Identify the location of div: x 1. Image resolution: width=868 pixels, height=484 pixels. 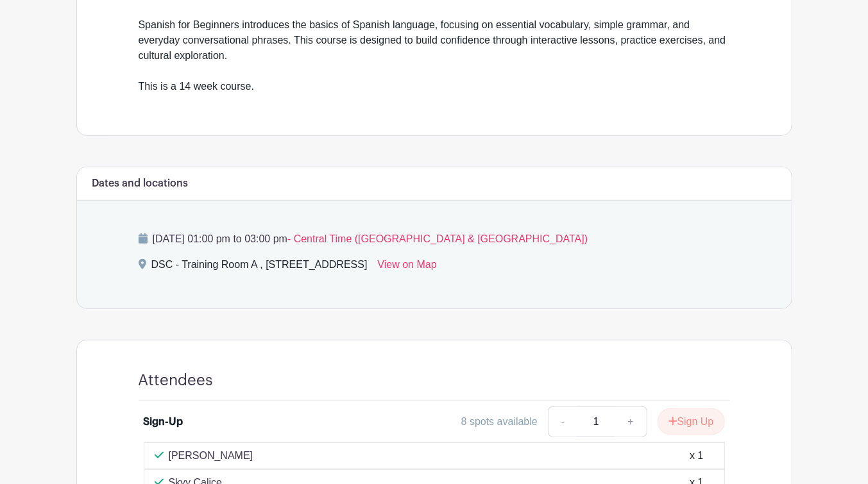
(696, 455).